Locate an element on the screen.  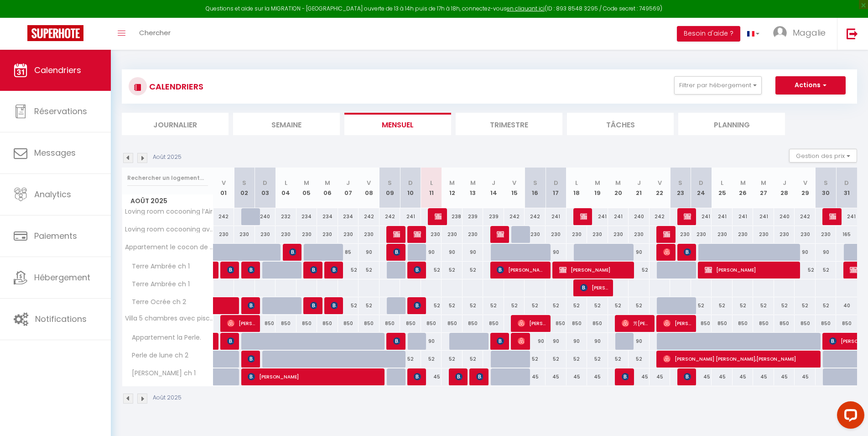
img: Super Booking is located at coordinates (55, 33).